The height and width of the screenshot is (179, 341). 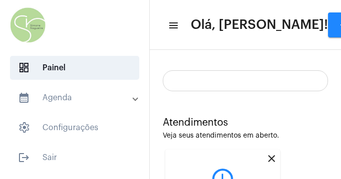 What do you see at coordinates (74, 128) in the screenshot?
I see `span: Configurações` at bounding box center [74, 128].